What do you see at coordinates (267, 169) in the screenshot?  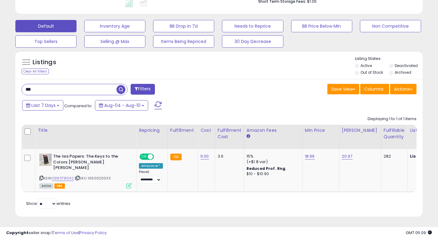 I see `b: Reduced Prof. Rng.` at bounding box center [267, 169].